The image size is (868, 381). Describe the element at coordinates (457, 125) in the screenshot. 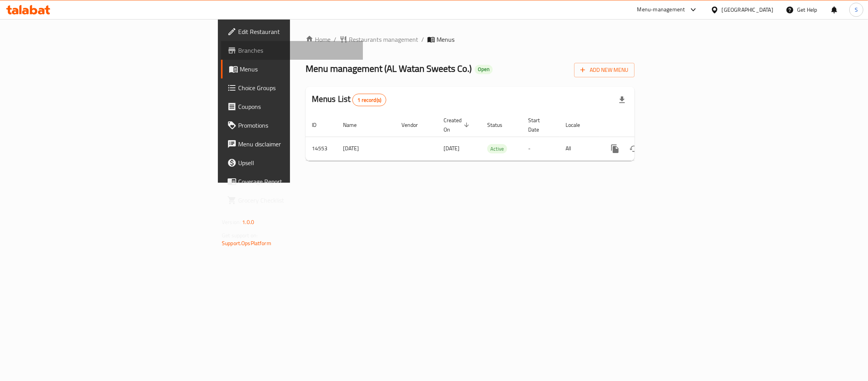

I see `span: Created On` at that location.